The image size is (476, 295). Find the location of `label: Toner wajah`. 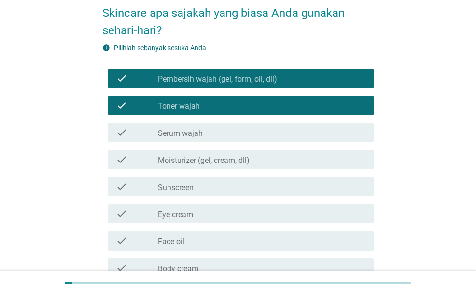

label: Toner wajah is located at coordinates (179, 106).